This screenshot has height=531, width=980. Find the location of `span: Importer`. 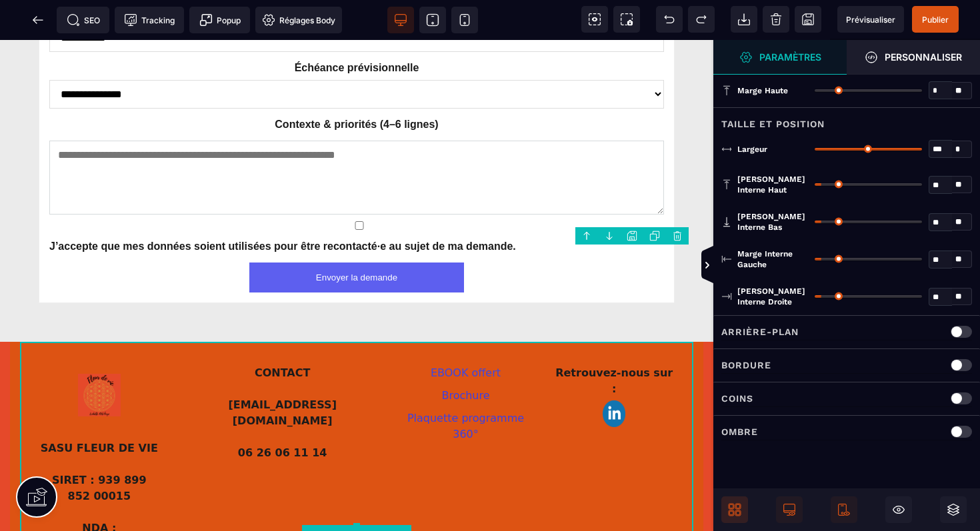

span: Importer is located at coordinates (743, 20).